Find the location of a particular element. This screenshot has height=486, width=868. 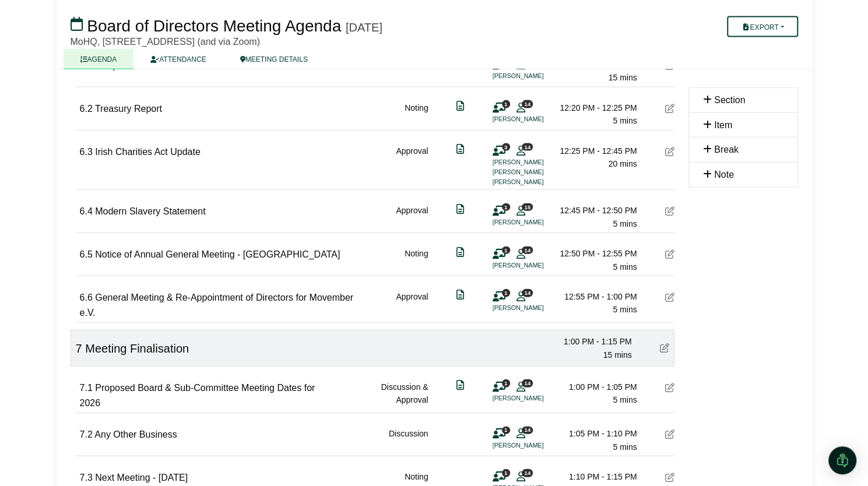

span: 3 is located at coordinates (506, 147).